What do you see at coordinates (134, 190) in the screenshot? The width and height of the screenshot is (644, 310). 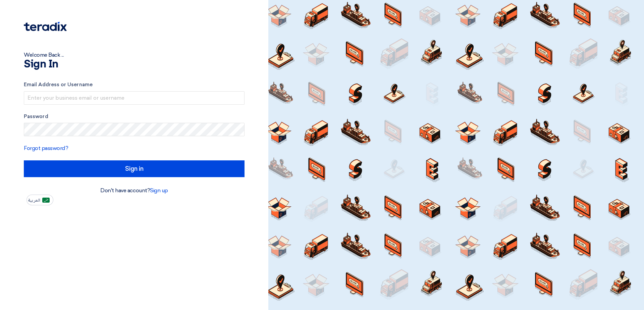 I see `div: Don't have account?` at bounding box center [134, 190].